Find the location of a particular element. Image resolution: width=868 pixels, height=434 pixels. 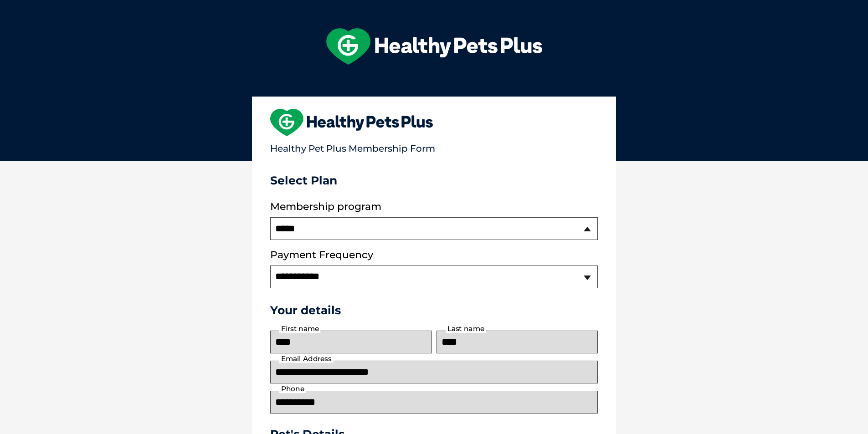

h3: Select Plan is located at coordinates (434, 180).